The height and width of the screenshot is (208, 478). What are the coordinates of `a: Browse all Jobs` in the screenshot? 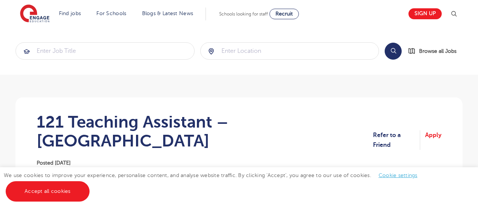 It's located at (435, 51).